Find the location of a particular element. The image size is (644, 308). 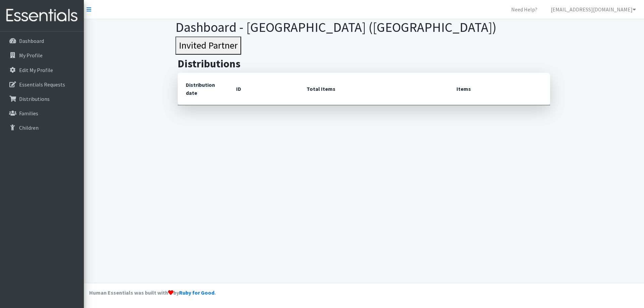

button: Invited Partner is located at coordinates (208, 46).